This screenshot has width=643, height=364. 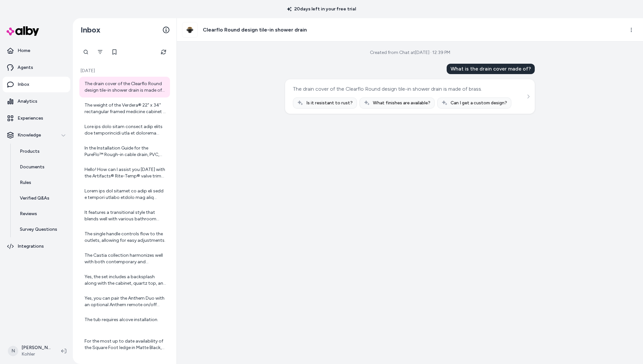 What do you see at coordinates (125, 259) in the screenshot?
I see `div: The Castia collection harmonizes well with both contemporary and traditional styles, making it ve...` at bounding box center [125, 259].